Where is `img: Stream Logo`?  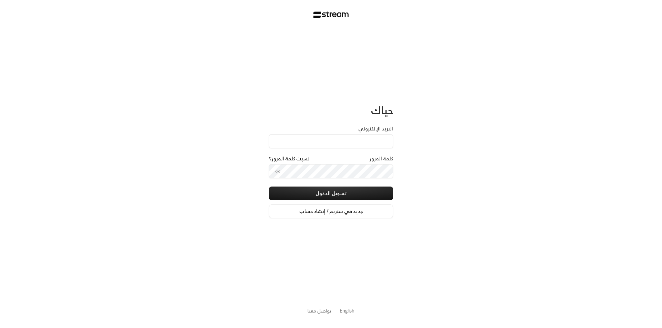
img: Stream Logo is located at coordinates (331, 15).